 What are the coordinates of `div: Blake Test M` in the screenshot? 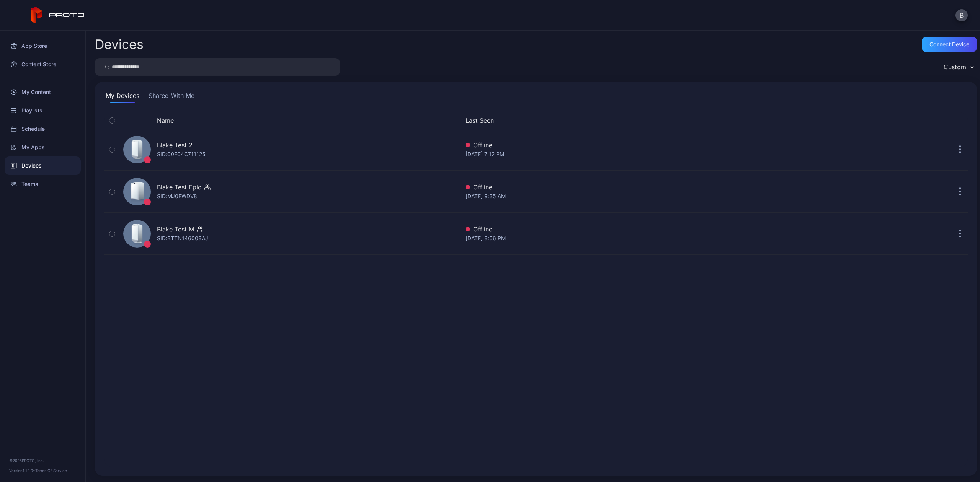 It's located at (175, 229).